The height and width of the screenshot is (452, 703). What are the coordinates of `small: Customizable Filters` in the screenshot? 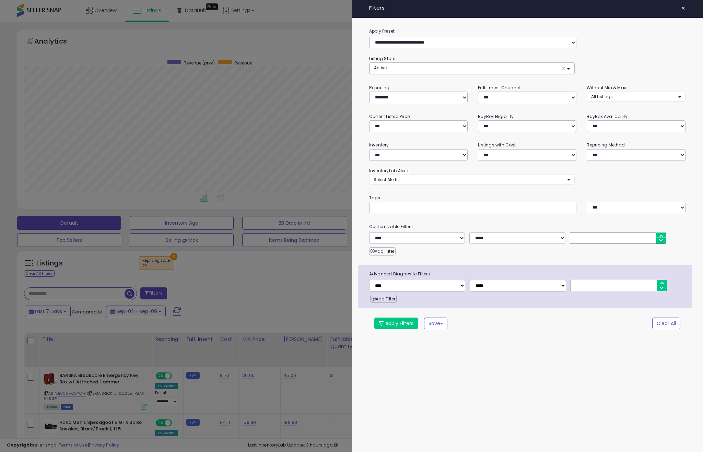 It's located at (527, 227).